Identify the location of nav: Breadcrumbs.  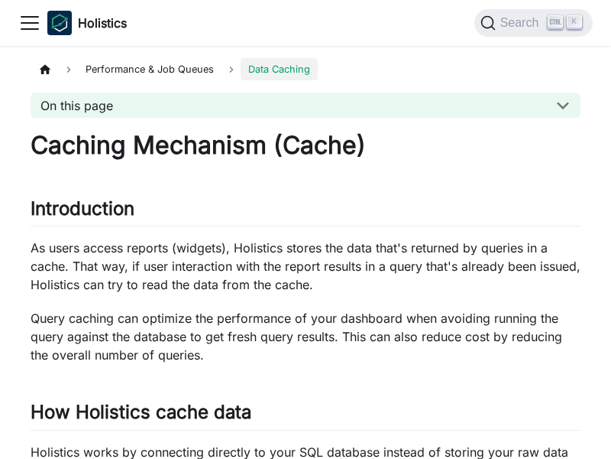
(306, 69).